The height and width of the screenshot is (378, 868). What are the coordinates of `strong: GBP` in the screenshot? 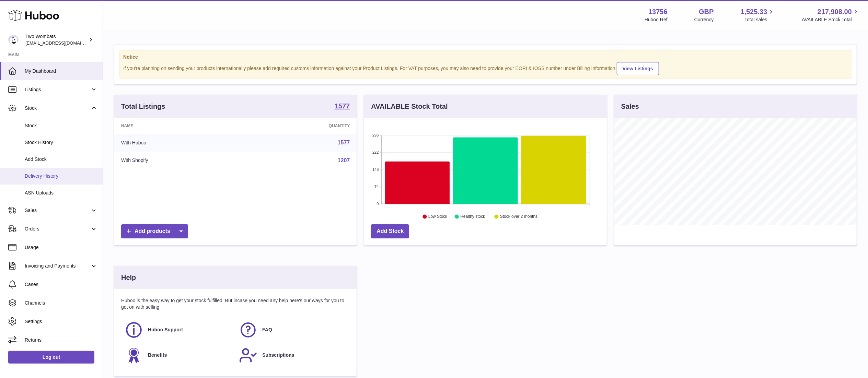 It's located at (706, 12).